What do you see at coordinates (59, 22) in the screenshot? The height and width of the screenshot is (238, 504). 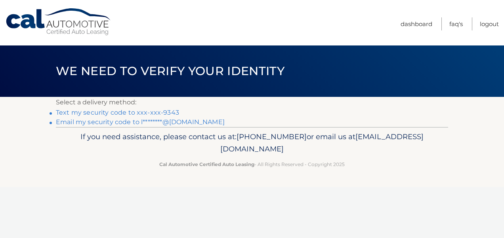 I see `a: Cal Automotive` at bounding box center [59, 22].